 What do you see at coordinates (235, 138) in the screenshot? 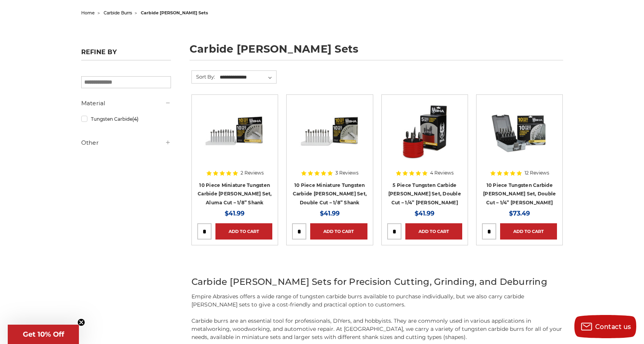
I see `a: BHA Aluma Cut Mini Carbide Burr Set, 1/8" Shank` at bounding box center [235, 138].